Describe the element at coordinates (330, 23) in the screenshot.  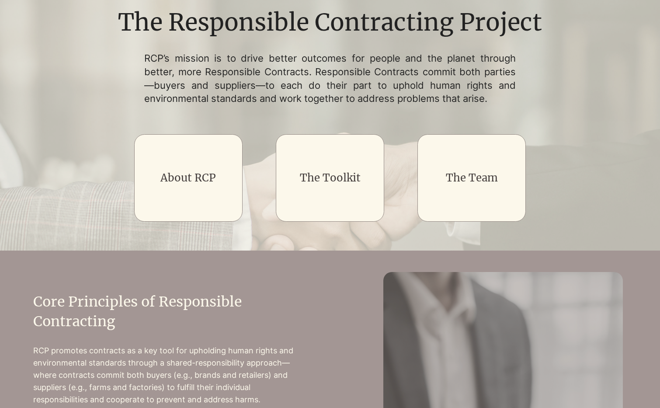
I see `h1: The Responsible Contracting Project` at that location.